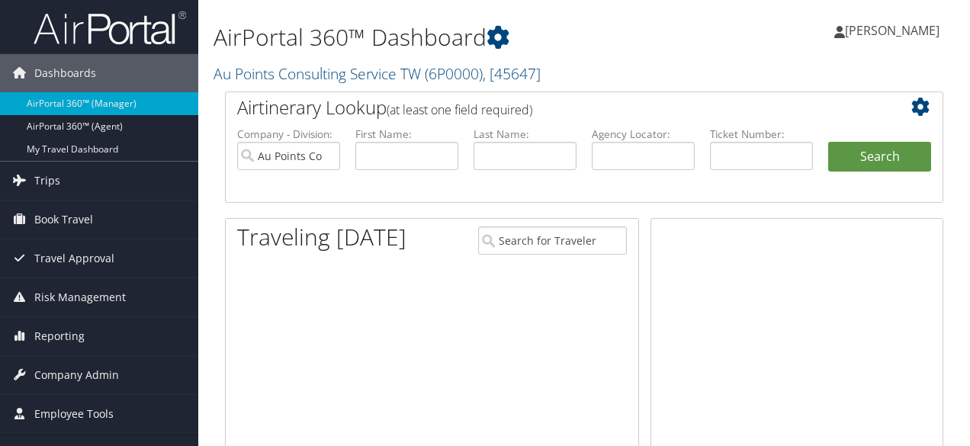 This screenshot has height=446, width=970. Describe the element at coordinates (525, 134) in the screenshot. I see `label: Last Name:` at that location.